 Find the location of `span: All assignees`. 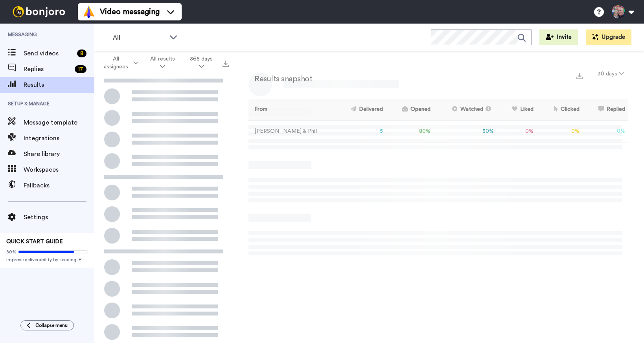

span: All assignees is located at coordinates (116, 63).